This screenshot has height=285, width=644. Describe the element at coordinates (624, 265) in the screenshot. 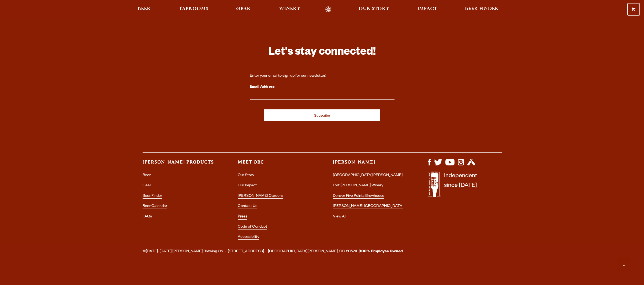

I see `a: Scroll to top` at that location.